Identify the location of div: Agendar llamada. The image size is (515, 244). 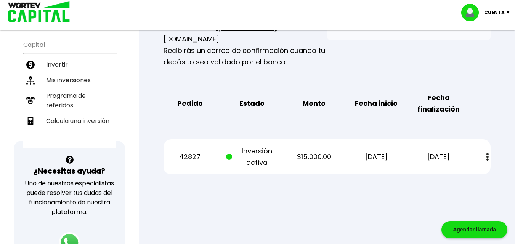
(474, 230).